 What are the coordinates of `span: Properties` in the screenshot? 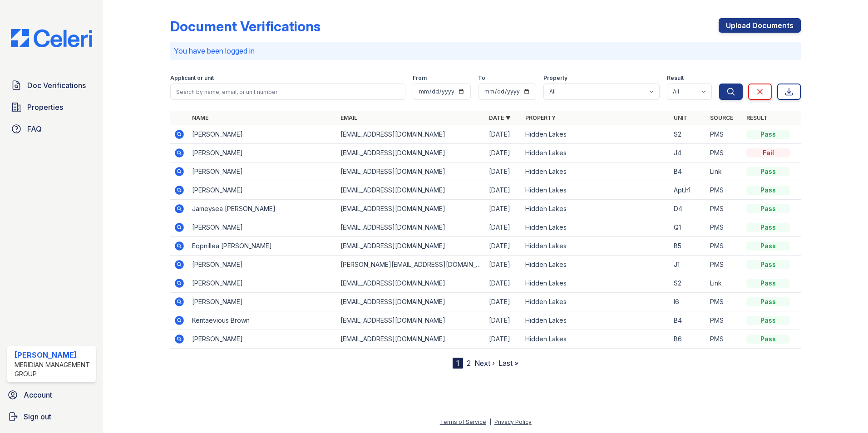 It's located at (45, 107).